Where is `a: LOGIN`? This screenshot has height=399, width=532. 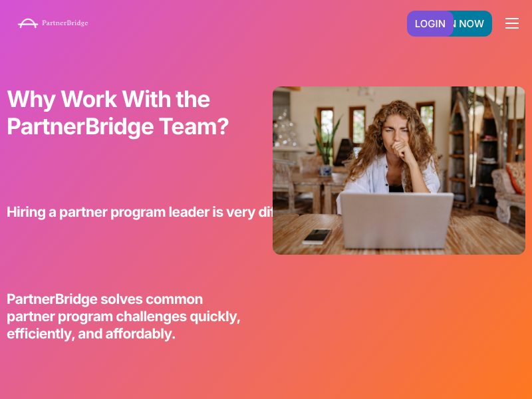 a: LOGIN is located at coordinates (430, 24).